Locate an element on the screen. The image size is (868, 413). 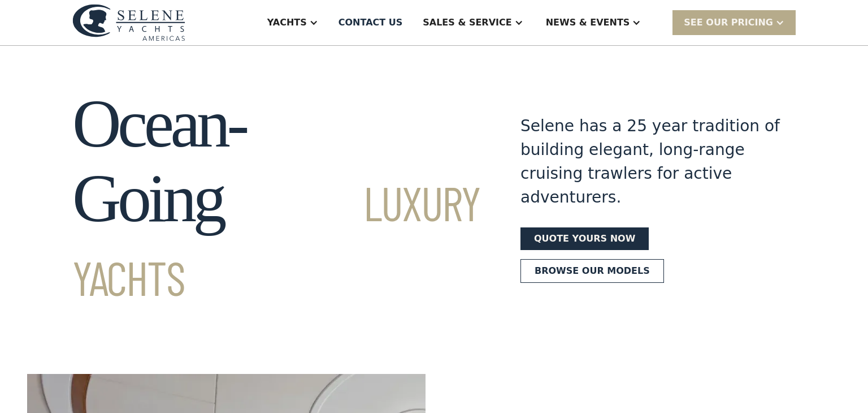
div: Yachts is located at coordinates (287, 23).